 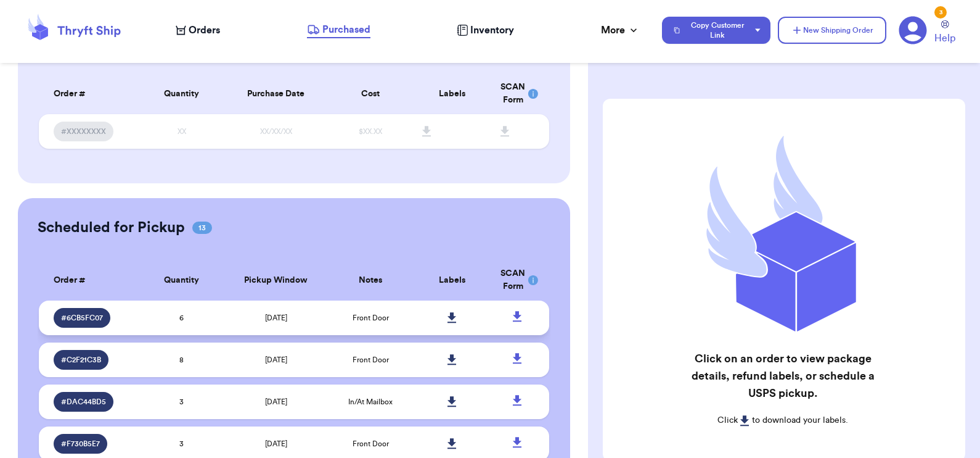 What do you see at coordinates (83, 131) in the screenshot?
I see `span: #XXXXXXXX` at bounding box center [83, 131].